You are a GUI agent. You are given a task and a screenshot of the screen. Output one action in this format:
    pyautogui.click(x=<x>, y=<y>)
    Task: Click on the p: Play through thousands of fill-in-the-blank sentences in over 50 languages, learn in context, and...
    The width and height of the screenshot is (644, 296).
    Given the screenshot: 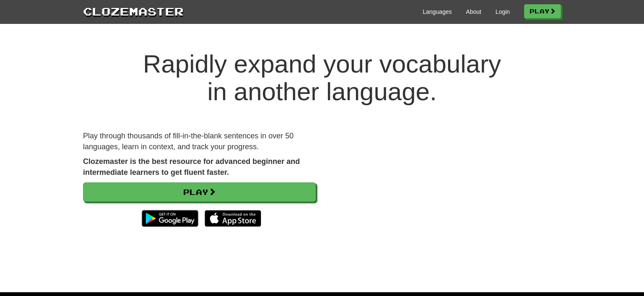 What is the action you would take?
    pyautogui.click(x=199, y=141)
    